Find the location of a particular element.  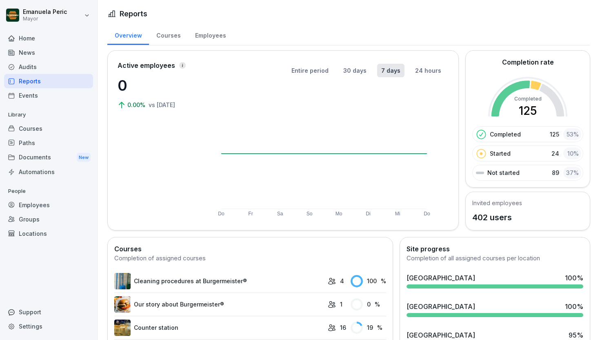

font: Active employees is located at coordinates (146, 65).